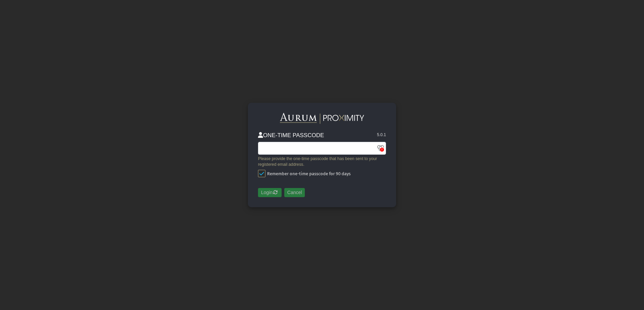 This screenshot has height=310, width=644. What do you see at coordinates (291, 135) in the screenshot?
I see `h3: ONE-TIME PASSCODE` at bounding box center [291, 135].